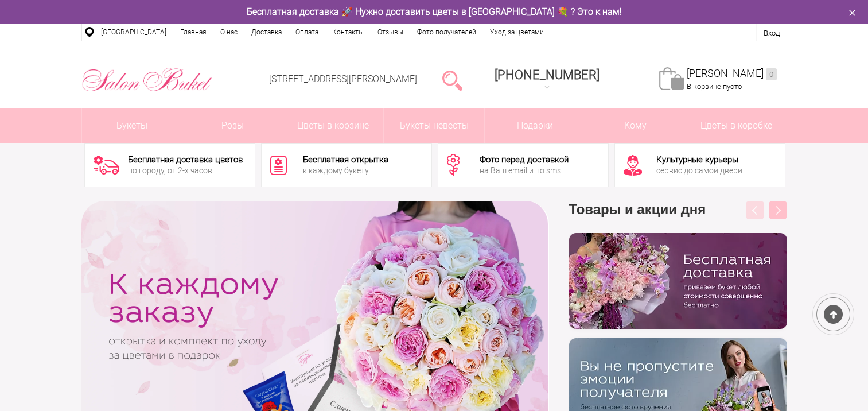 This screenshot has height=411, width=868. What do you see at coordinates (699, 159) in the screenshot?
I see `div: Культурные курьеры` at bounding box center [699, 159].